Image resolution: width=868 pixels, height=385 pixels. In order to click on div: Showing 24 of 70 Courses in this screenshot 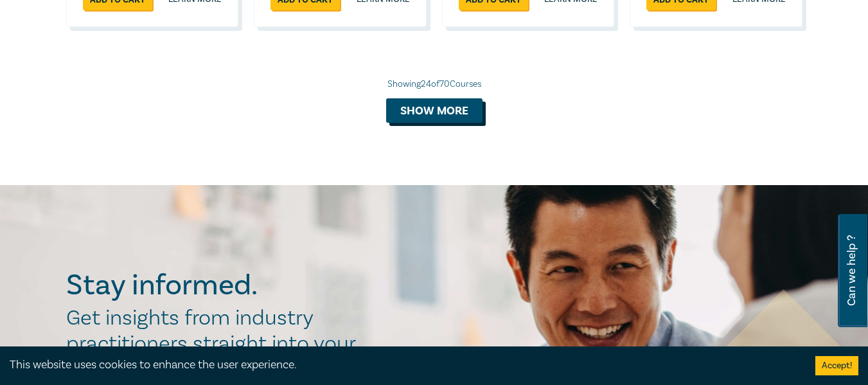, I will do `click(434, 84)`.